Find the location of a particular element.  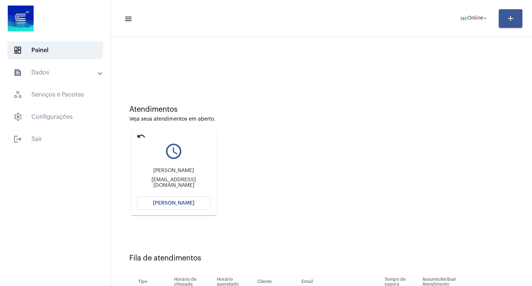

mat-expansion-panel-header: sidenav iconDados is located at coordinates (57, 72).